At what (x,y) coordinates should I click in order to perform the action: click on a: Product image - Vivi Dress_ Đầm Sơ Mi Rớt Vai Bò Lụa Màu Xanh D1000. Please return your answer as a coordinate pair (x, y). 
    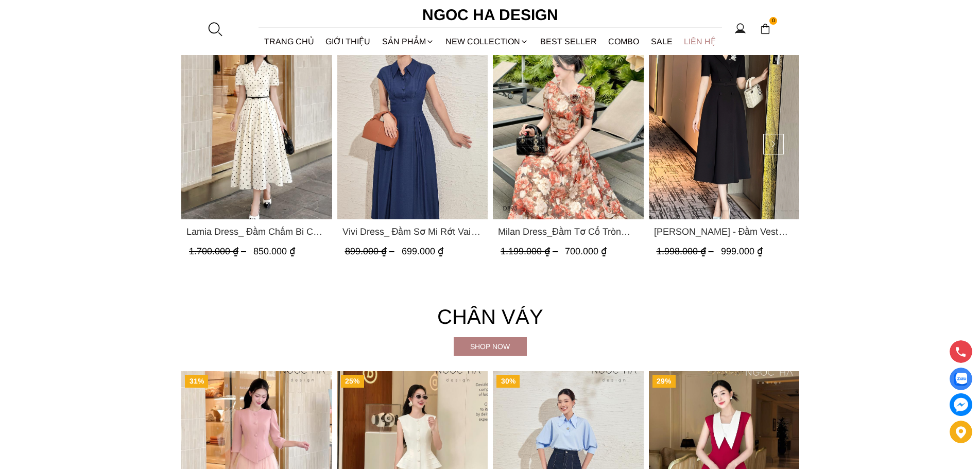
    Looking at the image, I should click on (412, 119).